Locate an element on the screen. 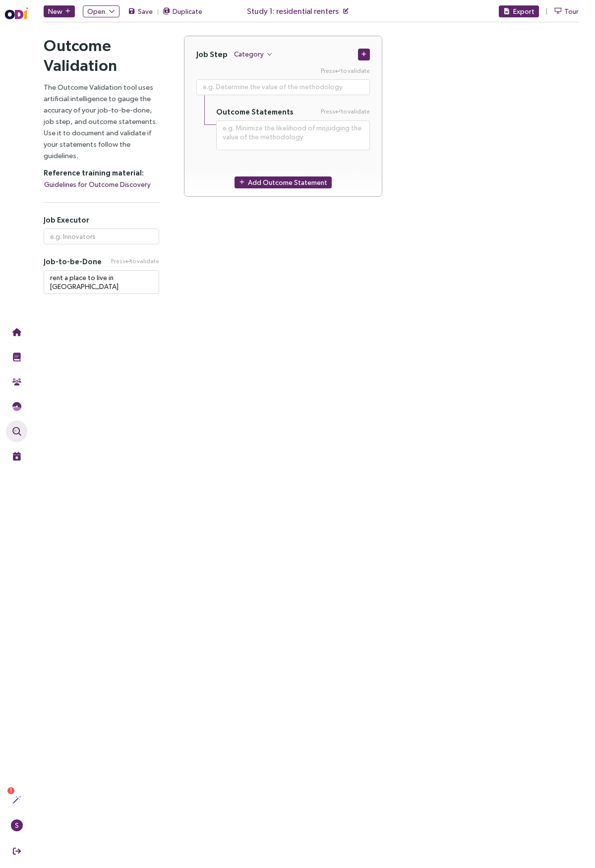 Image resolution: width=595 pixels, height=868 pixels. button: Duplicate is located at coordinates (182, 11).